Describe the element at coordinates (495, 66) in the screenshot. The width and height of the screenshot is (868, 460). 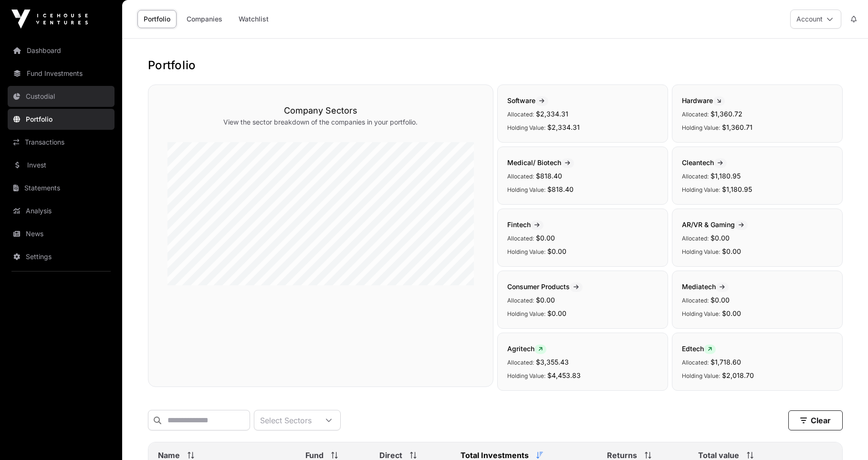
I see `h1: Portfolio` at that location.